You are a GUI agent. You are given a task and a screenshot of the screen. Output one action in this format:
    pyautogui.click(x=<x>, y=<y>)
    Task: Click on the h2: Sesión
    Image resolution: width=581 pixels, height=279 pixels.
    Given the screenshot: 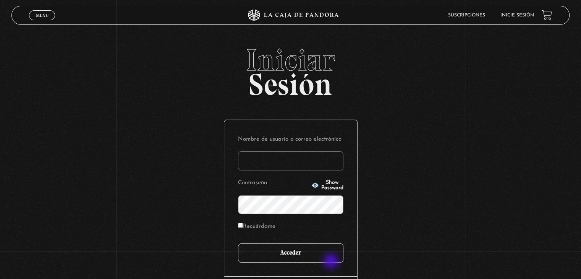 What is the action you would take?
    pyautogui.click(x=290, y=69)
    